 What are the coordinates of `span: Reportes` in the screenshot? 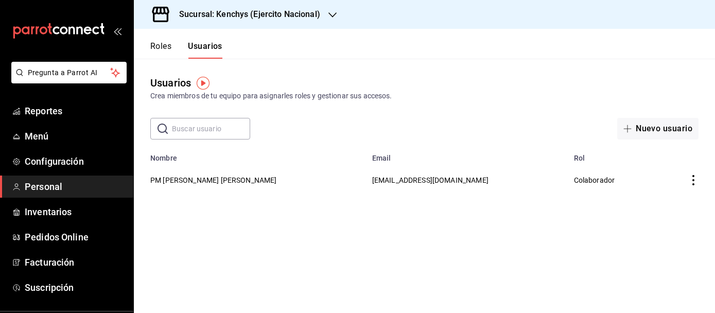 It's located at (75, 111).